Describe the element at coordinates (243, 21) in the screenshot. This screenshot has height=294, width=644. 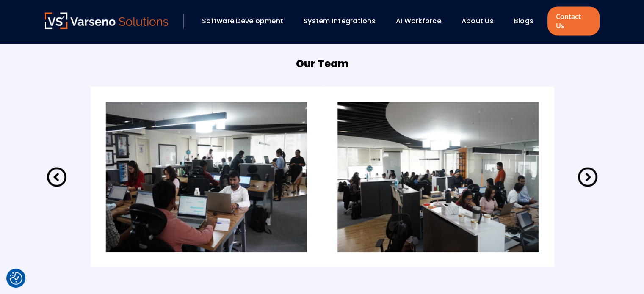
I see `a: Software Development` at that location.